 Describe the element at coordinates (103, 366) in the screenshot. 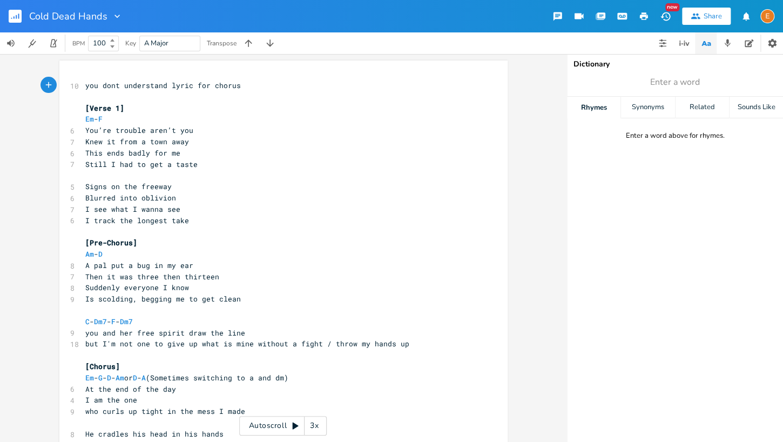

I see `span: [Chorus]` at that location.